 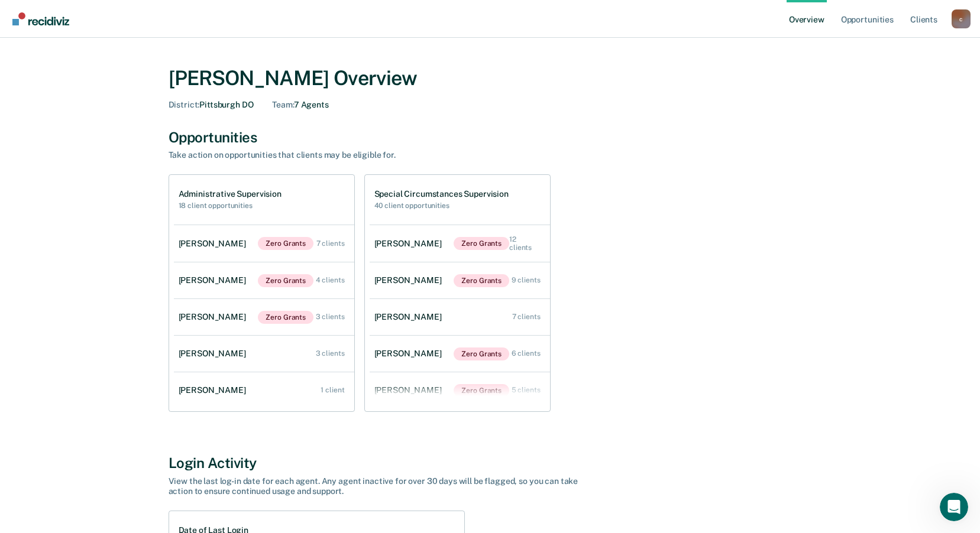 I want to click on div: 1 client, so click(x=332, y=390).